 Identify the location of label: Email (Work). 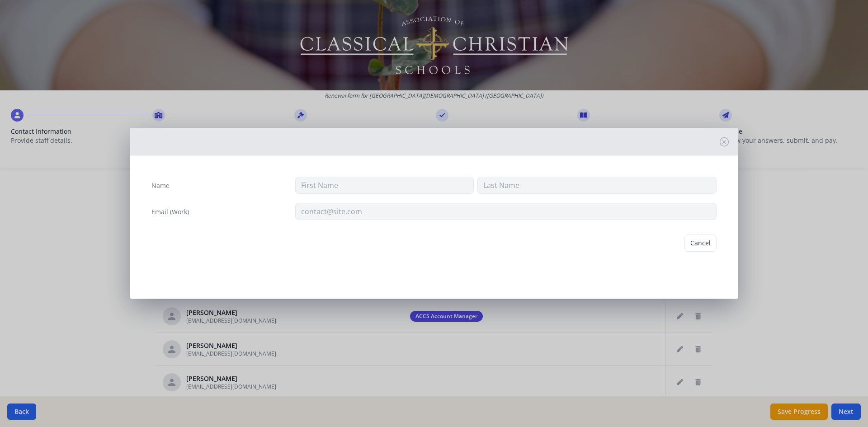
(170, 212).